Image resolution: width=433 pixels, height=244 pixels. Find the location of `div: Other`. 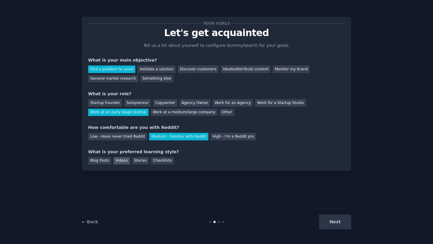

div: Other is located at coordinates (227, 112).